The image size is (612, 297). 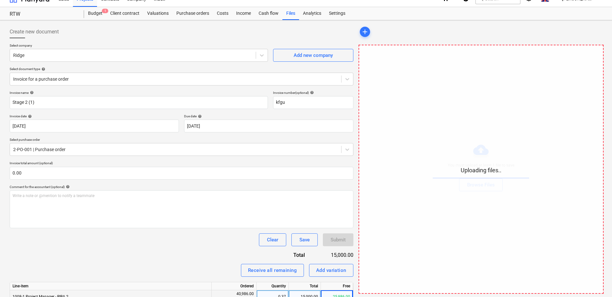 I want to click on div: Receive all remaining, so click(x=273, y=270).